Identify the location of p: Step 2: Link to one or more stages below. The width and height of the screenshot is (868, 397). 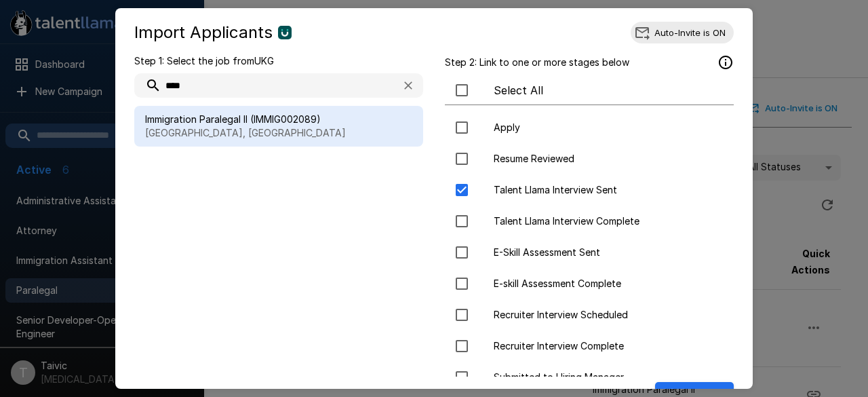
(537, 63).